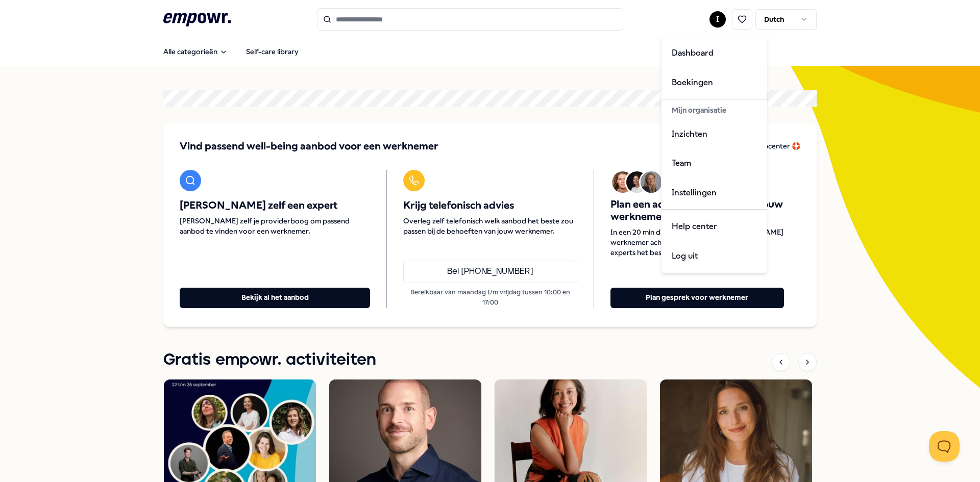 This screenshot has height=482, width=980. What do you see at coordinates (714, 53) in the screenshot?
I see `a: Dashboard` at bounding box center [714, 53].